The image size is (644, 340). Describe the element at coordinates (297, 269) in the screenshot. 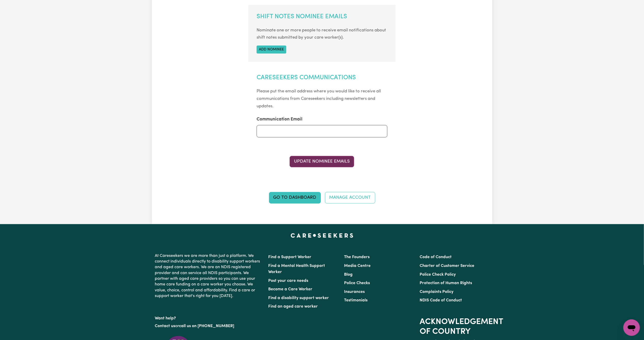

I see `a: Find a Mental Health Support Worker` at that location.